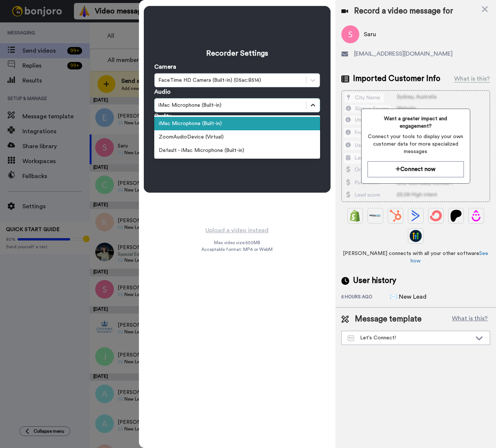 The image size is (496, 448). I want to click on div: FaceTime HD Camera (Built-in) (05ac:8514), so click(230, 80).